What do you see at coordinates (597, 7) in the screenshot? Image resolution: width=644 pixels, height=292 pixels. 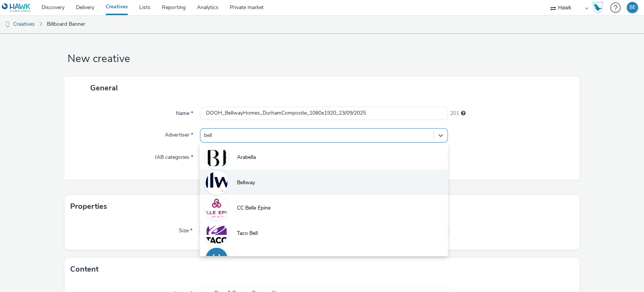 I see `div: Hawk Academy` at bounding box center [597, 7].